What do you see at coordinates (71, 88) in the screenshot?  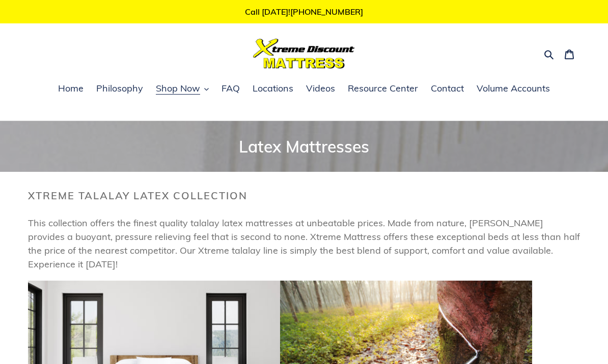 I see `span: Home` at bounding box center [71, 88].